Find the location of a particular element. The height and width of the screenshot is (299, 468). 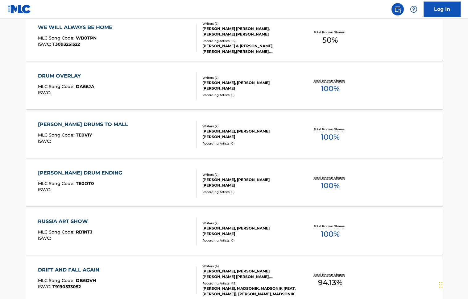

img: search is located at coordinates (398, 9).